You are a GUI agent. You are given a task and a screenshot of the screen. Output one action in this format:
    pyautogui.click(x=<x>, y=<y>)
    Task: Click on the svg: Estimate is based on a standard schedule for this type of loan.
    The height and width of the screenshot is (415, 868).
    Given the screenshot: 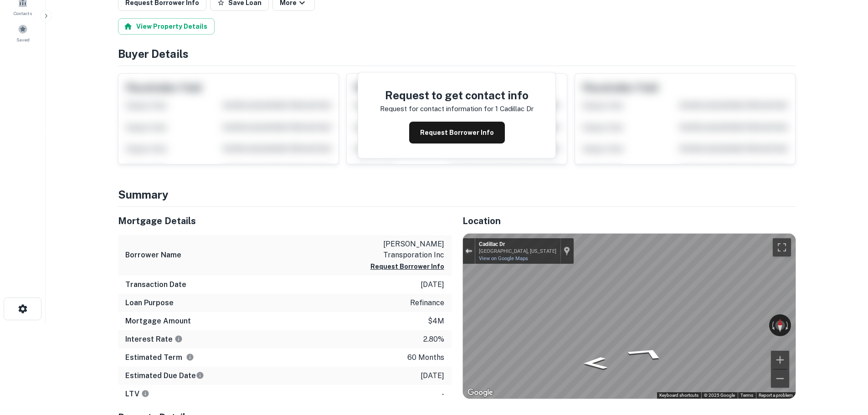 What is the action you would take?
    pyautogui.click(x=200, y=376)
    